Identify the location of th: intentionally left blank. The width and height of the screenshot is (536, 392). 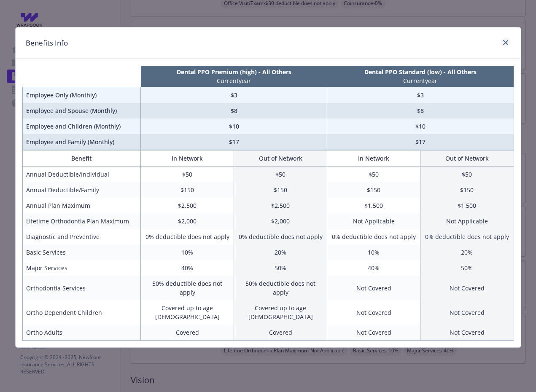
(82, 76).